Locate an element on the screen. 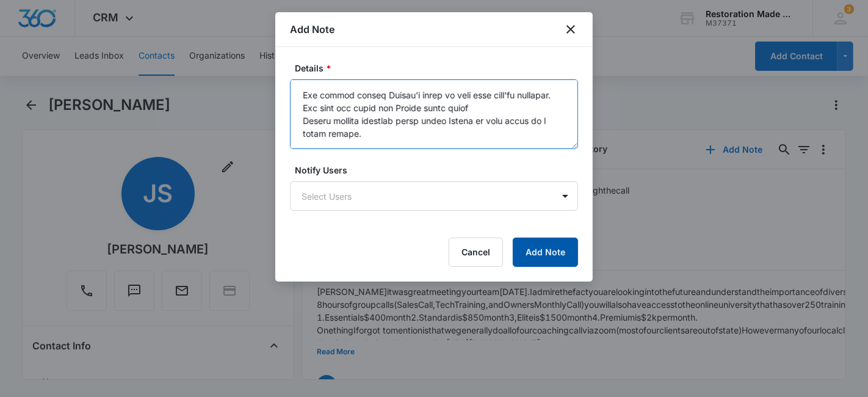  button: Cancel is located at coordinates (475, 252).